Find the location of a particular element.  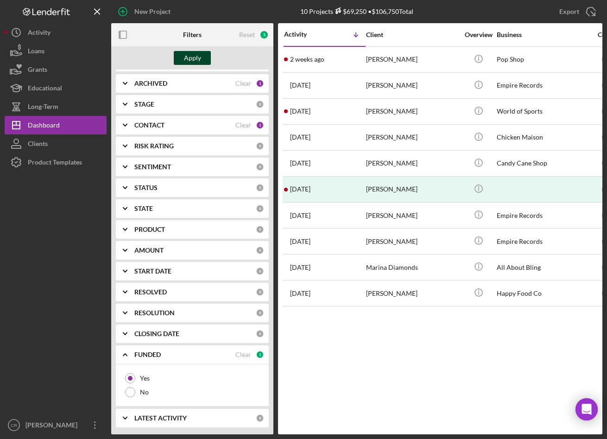

time: 2025-05-22 18:42 is located at coordinates (300, 216).